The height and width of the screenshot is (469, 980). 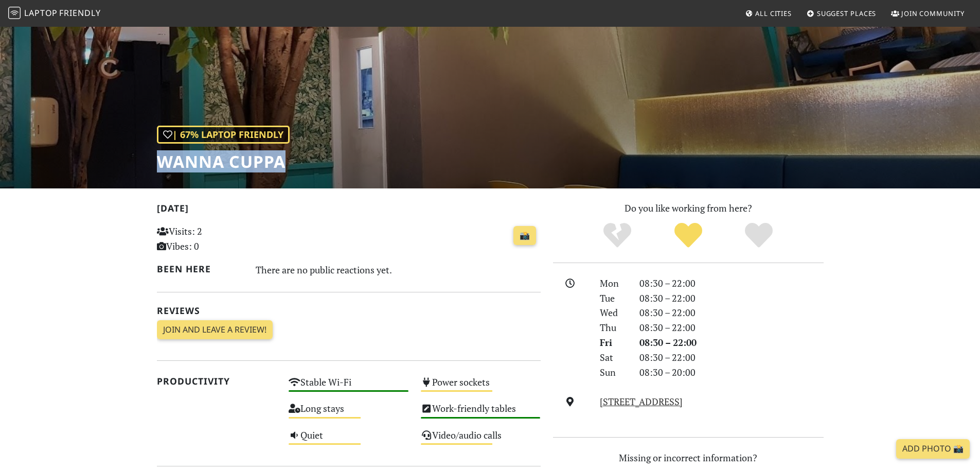 I want to click on div: Stable Wi-Fi, so click(x=348, y=386).